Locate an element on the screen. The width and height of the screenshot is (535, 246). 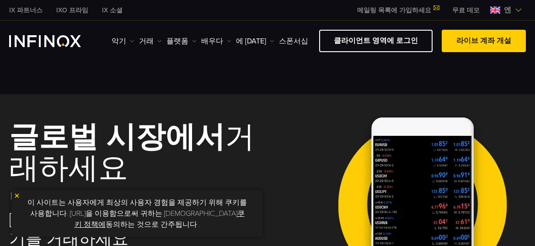
font: IXO 프라임 is located at coordinates (72, 10).